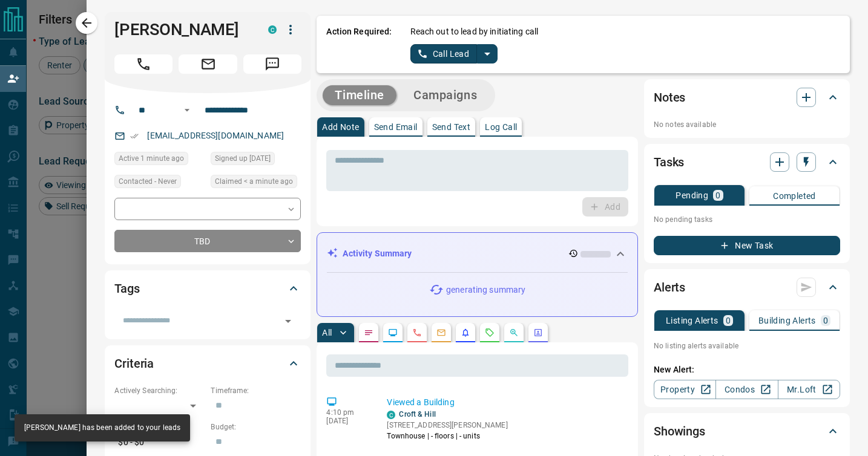 This screenshot has width=868, height=456. Describe the element at coordinates (794, 196) in the screenshot. I see `p: Completed` at that location.